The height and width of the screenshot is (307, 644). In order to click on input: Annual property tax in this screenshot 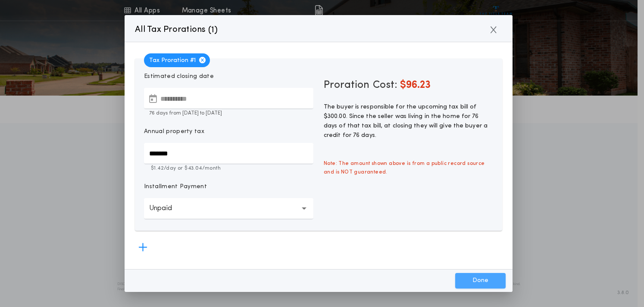, I will do `click(229, 154)`.